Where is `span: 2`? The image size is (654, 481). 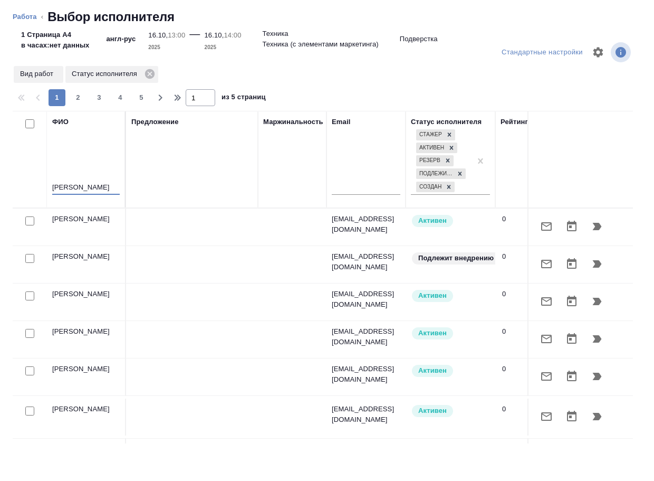 span: 2 is located at coordinates (78, 98).